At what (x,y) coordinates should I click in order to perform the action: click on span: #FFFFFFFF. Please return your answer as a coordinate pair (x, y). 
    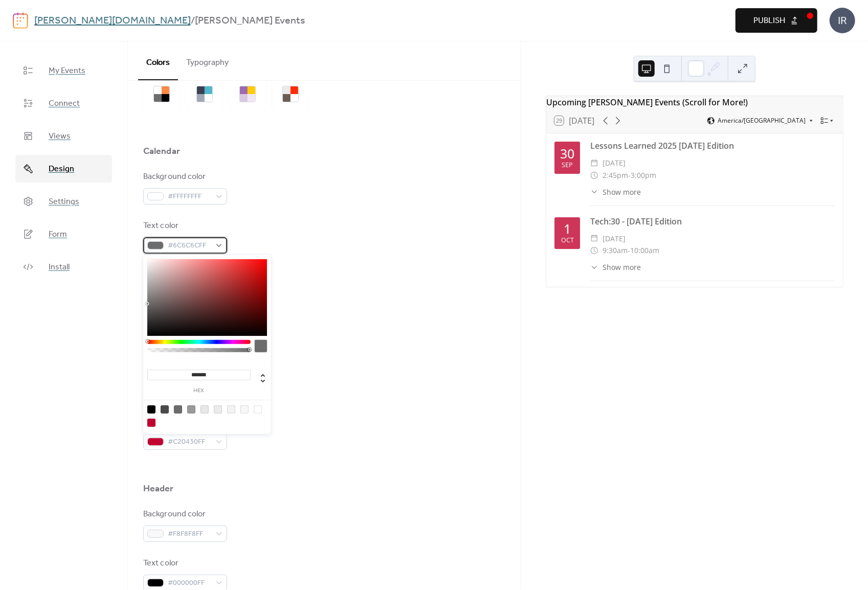
    Looking at the image, I should click on (190, 197).